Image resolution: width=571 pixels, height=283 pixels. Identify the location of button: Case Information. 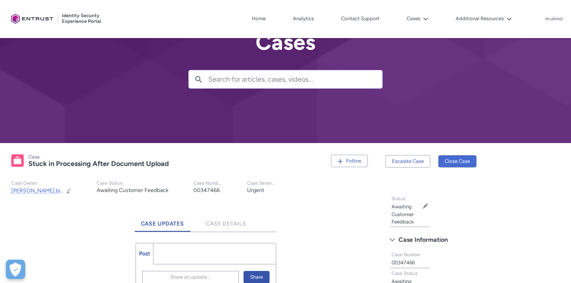
(434, 240).